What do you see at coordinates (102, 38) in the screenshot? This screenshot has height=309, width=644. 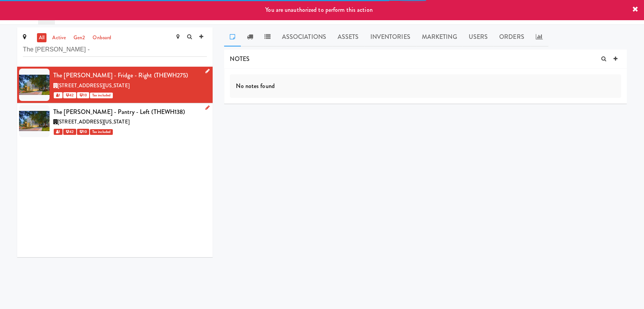 I see `a: onboard` at bounding box center [102, 38].